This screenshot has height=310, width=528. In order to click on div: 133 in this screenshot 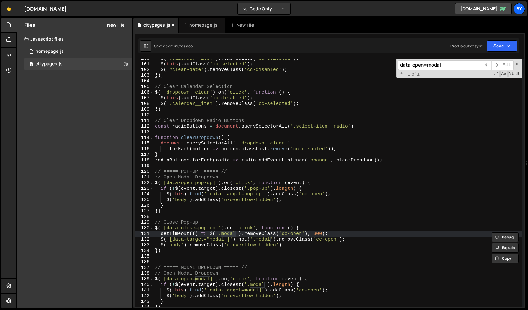, I will do `click(144, 246)`.